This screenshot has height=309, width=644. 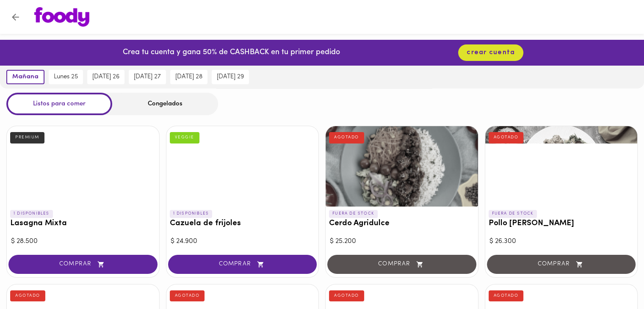 What do you see at coordinates (402, 223) in the screenshot?
I see `h3: Cerdo Agridulce` at bounding box center [402, 223].